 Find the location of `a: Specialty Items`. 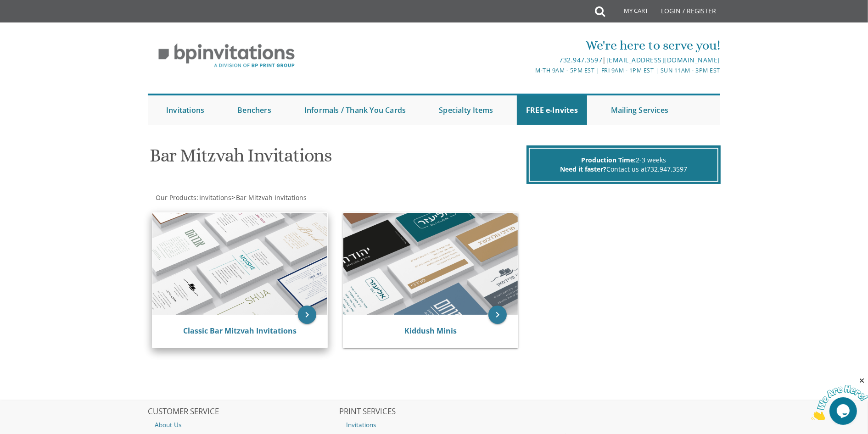

a: Specialty Items is located at coordinates (466, 110).